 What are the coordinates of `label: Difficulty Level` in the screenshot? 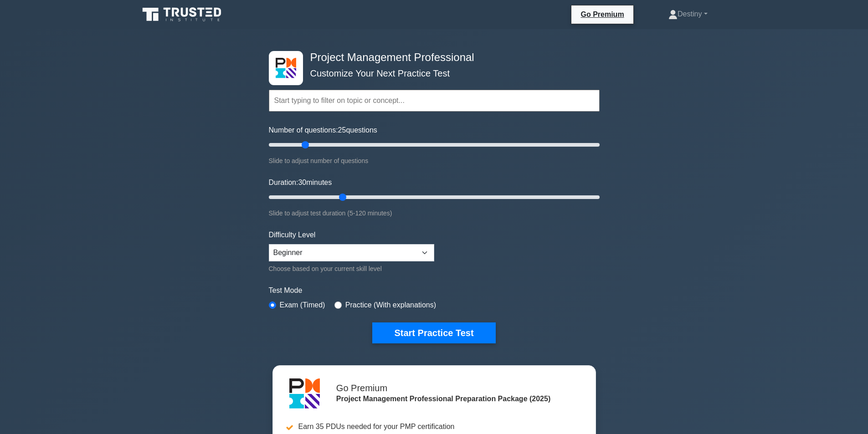 It's located at (292, 235).